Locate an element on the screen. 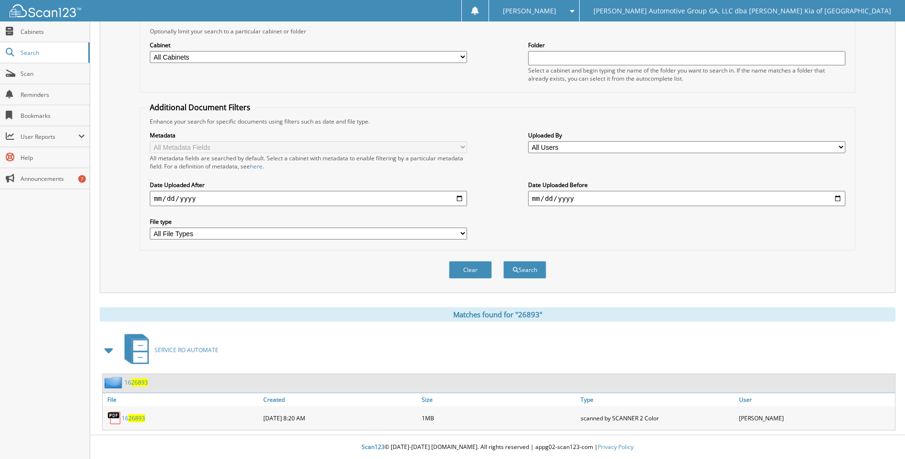  span: Announcements is located at coordinates (53, 179).